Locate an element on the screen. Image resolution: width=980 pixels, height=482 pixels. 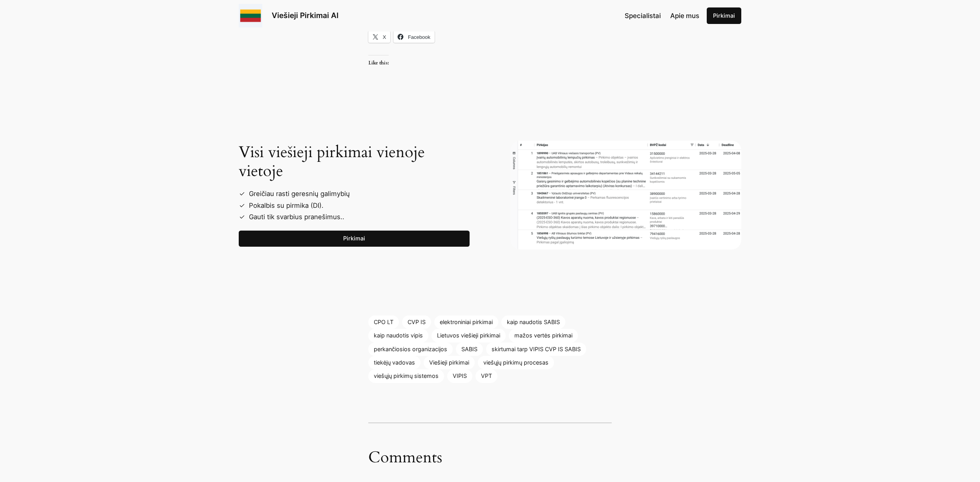
a: VPT is located at coordinates (486, 376).